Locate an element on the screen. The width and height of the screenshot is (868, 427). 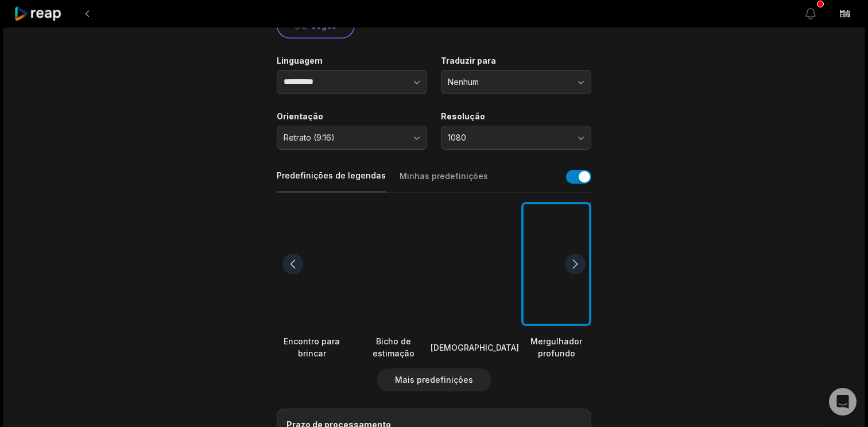
font: Mais predefinições is located at coordinates (434, 379).